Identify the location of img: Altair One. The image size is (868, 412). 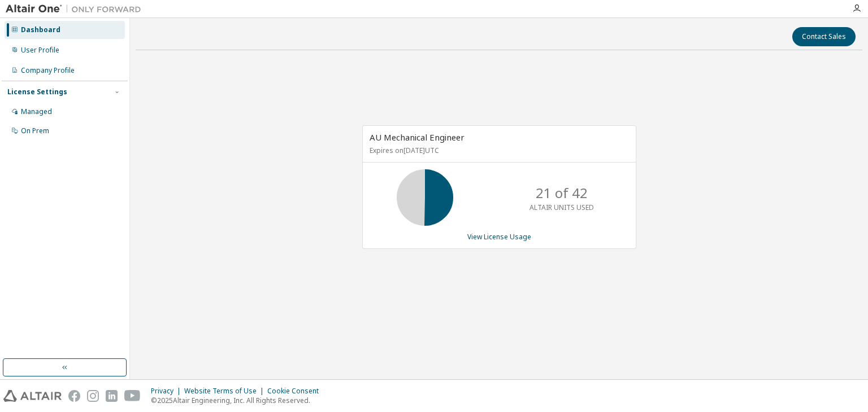
(76, 9).